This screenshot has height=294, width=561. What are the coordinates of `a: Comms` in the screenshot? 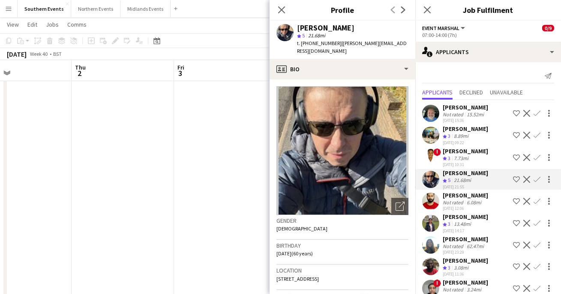 It's located at (77, 24).